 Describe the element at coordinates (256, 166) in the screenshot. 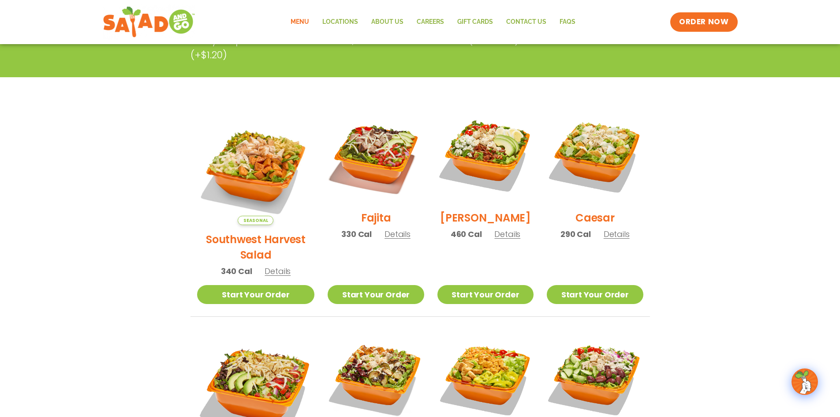

I see `img: Product photo for Southwest Harvest Salad` at that location.